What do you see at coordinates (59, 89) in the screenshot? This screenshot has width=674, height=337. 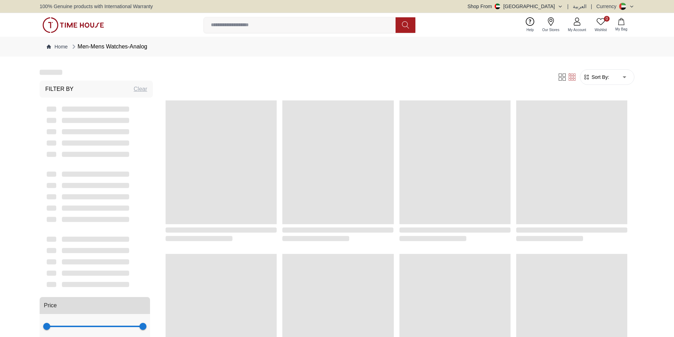 I see `h3: Filter By` at bounding box center [59, 89].